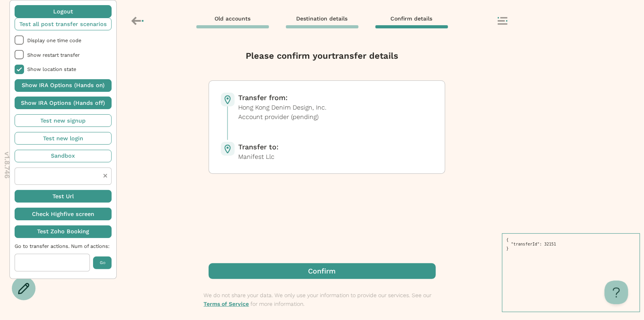  I want to click on span: Destination details, so click(322, 19).